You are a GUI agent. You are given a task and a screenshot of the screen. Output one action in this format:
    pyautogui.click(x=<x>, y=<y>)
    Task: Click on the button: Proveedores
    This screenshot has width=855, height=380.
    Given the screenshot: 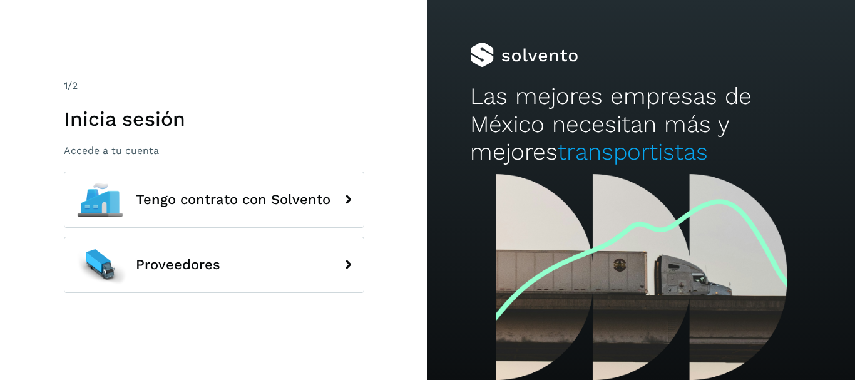 What is the action you would take?
    pyautogui.click(x=214, y=265)
    